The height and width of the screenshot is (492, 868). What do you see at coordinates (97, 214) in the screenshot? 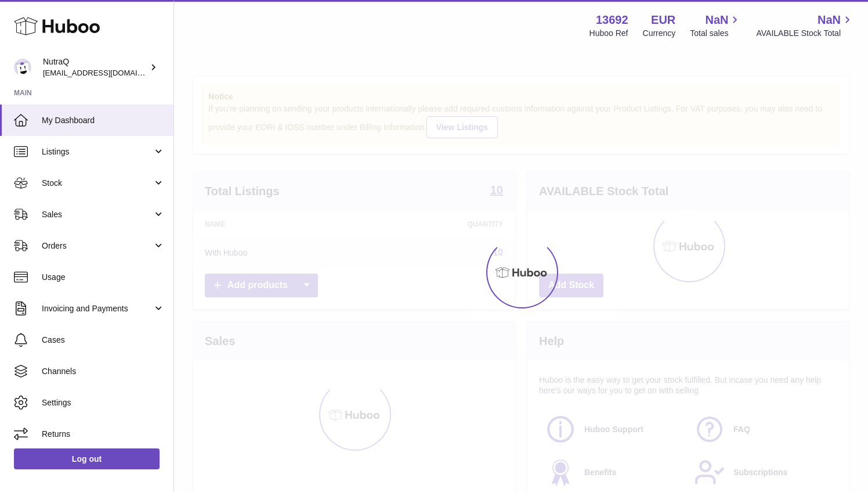
I see `span: Sales` at bounding box center [97, 214].